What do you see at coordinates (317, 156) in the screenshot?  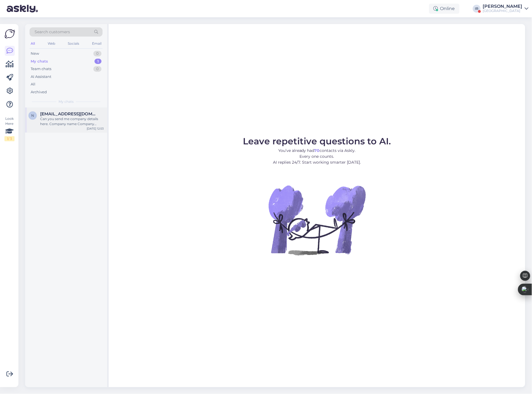 I see `p: You’ve already had contacts via Askly. Every one counts. AI replies 24/7. Start working smarter [...` at bounding box center [317, 156].